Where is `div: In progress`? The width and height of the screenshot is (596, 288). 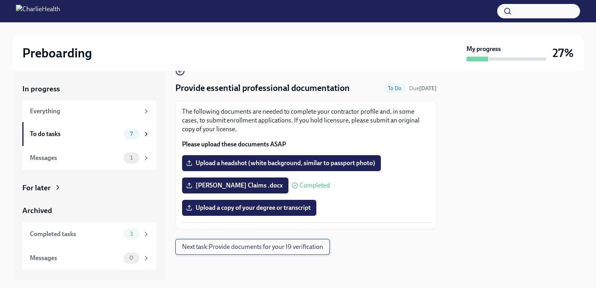
div: In progress is located at coordinates (89, 89).